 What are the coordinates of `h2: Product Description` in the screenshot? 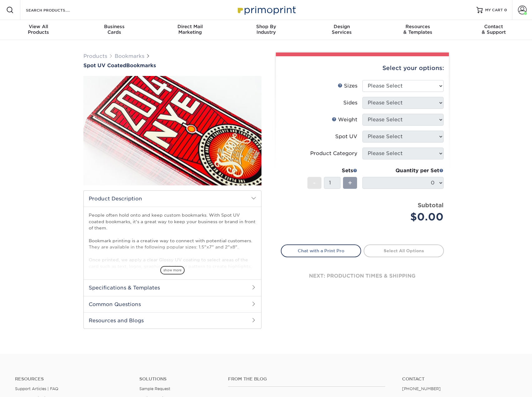 It's located at (172, 198).